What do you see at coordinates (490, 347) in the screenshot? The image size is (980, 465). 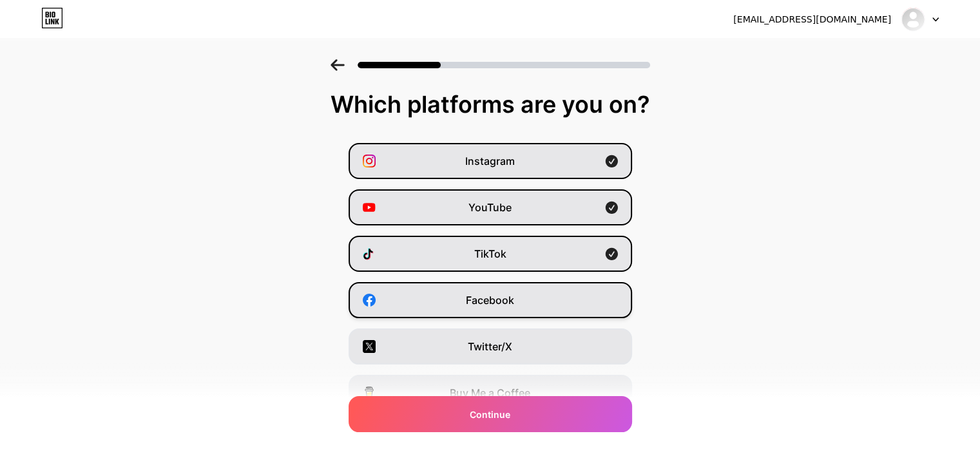 I see `span: Twitter/X` at bounding box center [490, 347].